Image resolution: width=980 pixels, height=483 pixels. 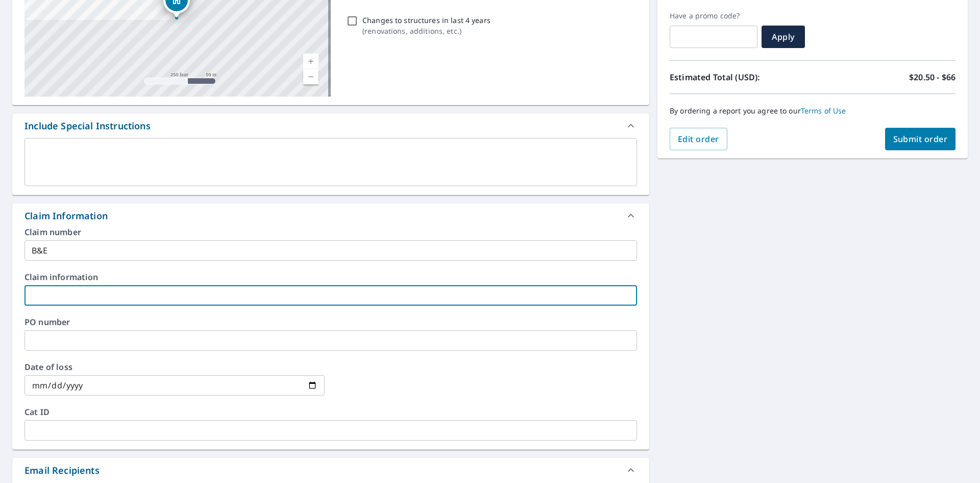 What do you see at coordinates (426, 20) in the screenshot?
I see `p: Changes to structures in last 4 years` at bounding box center [426, 20].